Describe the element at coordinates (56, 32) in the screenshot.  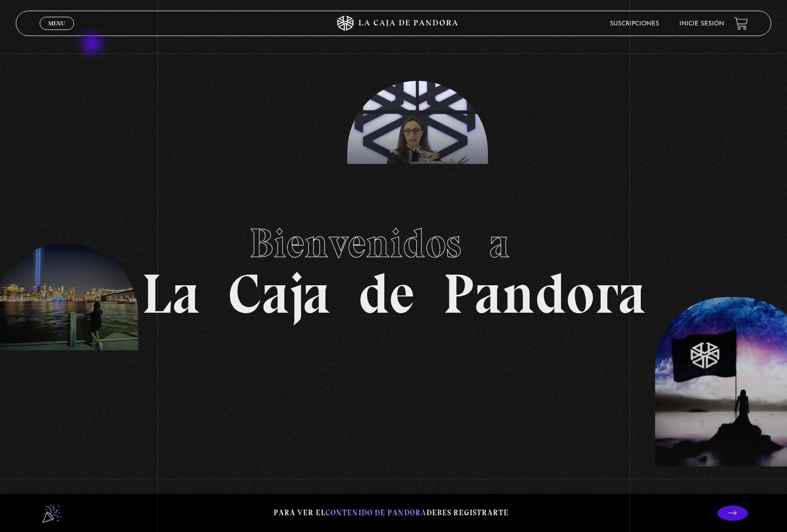
I see `span: Cerrar` at that location.